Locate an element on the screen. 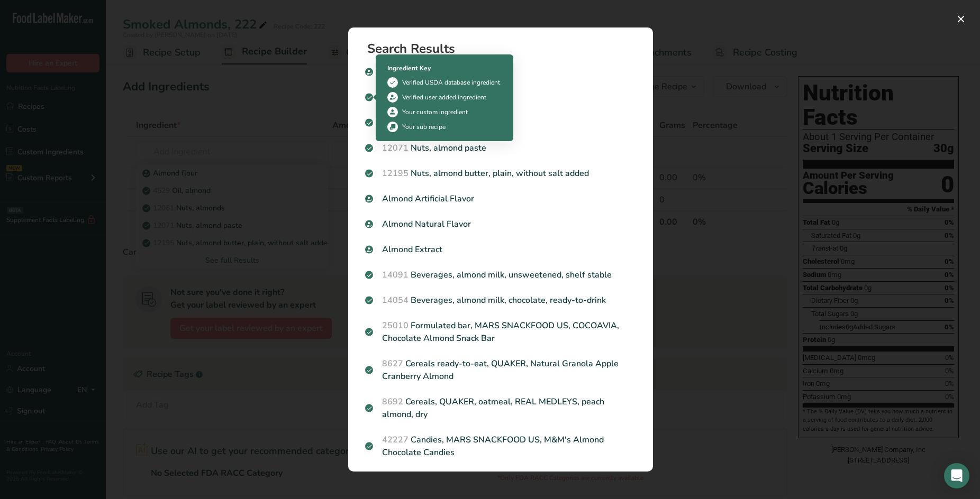  span: 12071 is located at coordinates (395, 148).